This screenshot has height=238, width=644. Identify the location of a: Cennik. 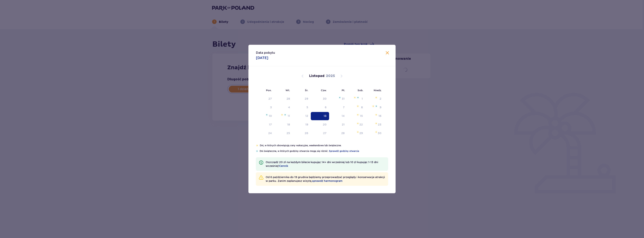
(284, 166).